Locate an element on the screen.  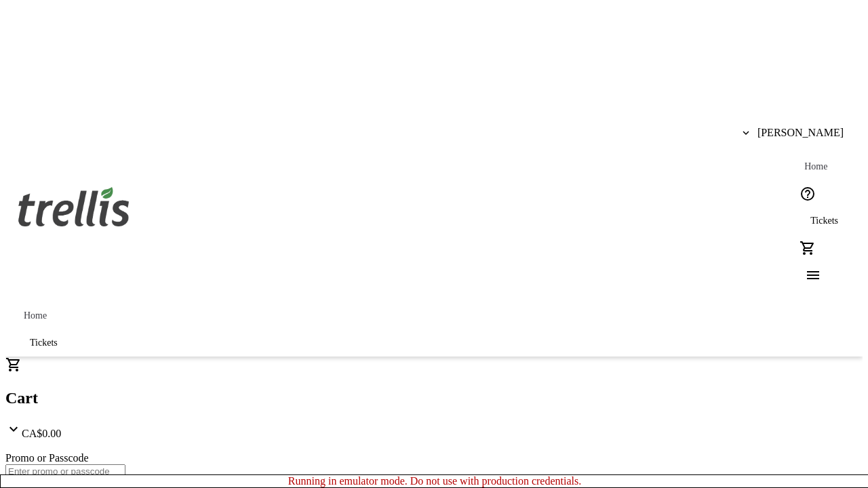
label: Promo or Passcode is located at coordinates (47, 458).